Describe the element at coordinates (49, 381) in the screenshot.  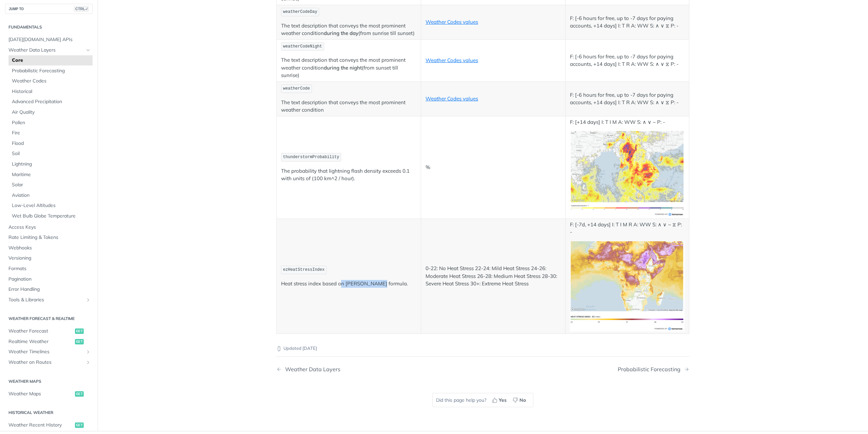
I see `h2: Weather Maps` at that location.